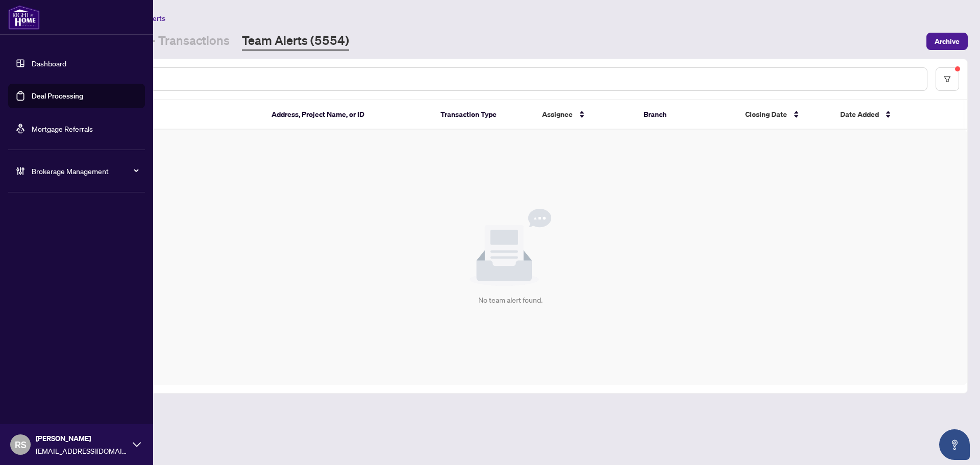  What do you see at coordinates (947, 79) in the screenshot?
I see `button: filter` at bounding box center [947, 79].